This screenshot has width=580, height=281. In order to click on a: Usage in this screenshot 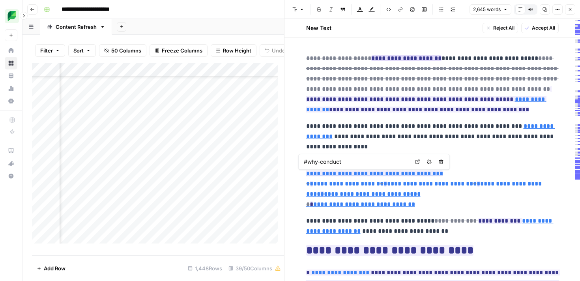, I will do `click(11, 88)`.